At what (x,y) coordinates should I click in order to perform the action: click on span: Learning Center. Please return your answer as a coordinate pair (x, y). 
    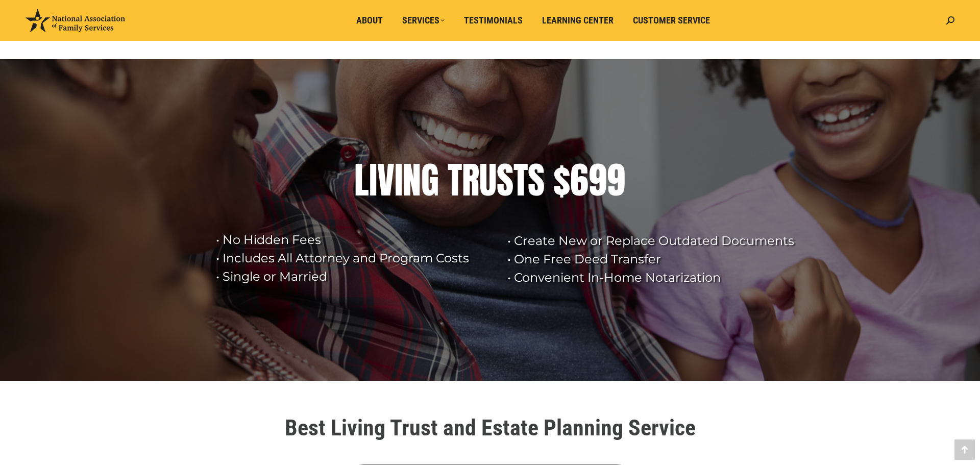
    Looking at the image, I should click on (578, 20).